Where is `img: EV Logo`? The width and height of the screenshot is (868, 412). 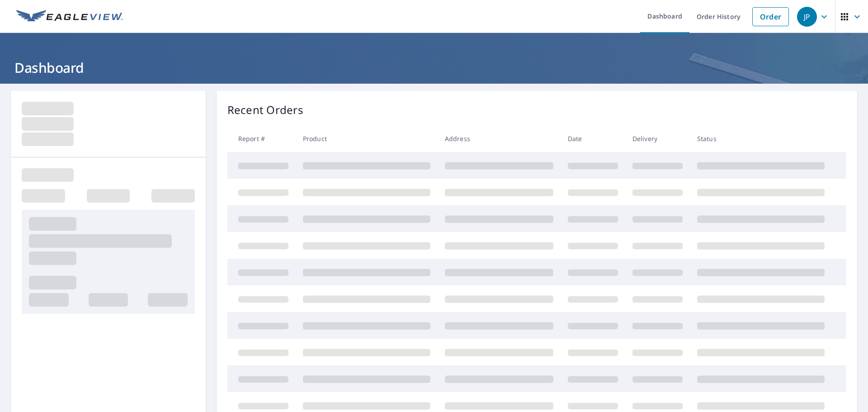 img: EV Logo is located at coordinates (70, 17).